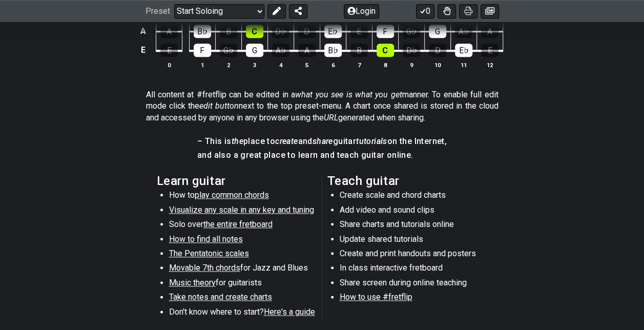 This screenshot has width=644, height=330. Describe the element at coordinates (206, 239) in the screenshot. I see `span: How to find all notes` at that location.